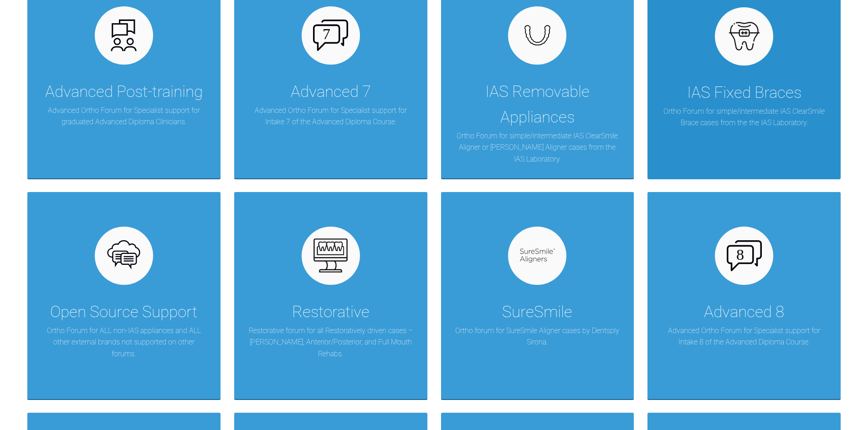 This screenshot has height=430, width=868. What do you see at coordinates (331, 116) in the screenshot?
I see `p: Advanced Ortho Forum for Specialist support for Intake 7 of the Advanced Diploma Course.` at bounding box center [331, 116].